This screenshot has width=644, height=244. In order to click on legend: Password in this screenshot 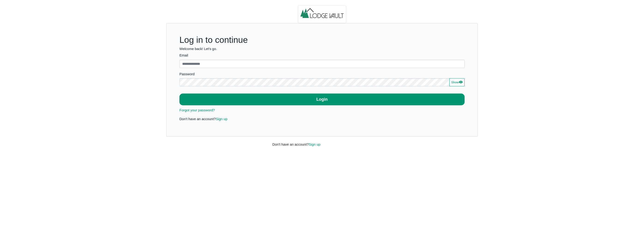, I will do `click(322, 75)`.